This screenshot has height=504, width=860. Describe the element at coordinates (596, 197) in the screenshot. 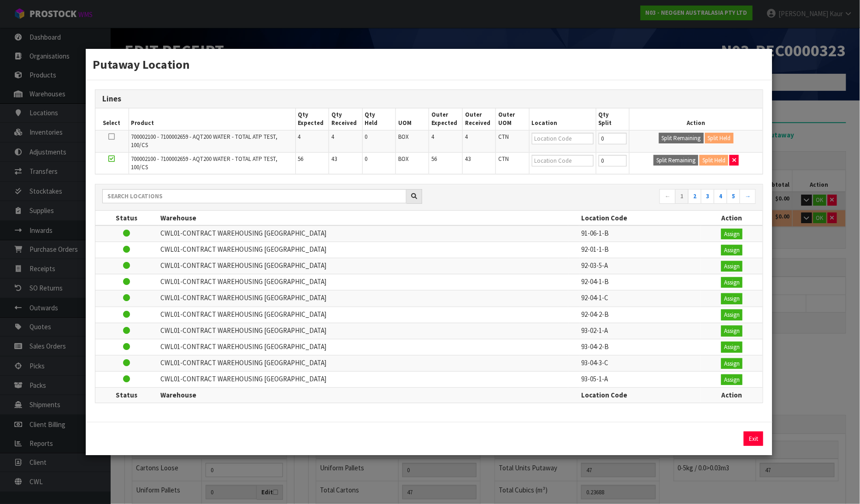

I see `nav: Page navigation` at that location.